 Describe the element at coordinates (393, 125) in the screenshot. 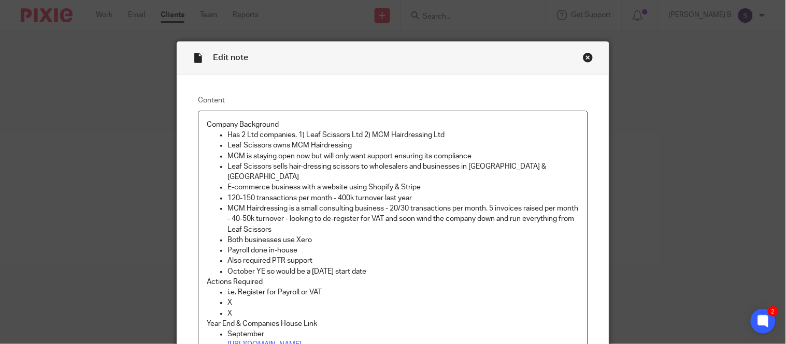

I see `p: Company Background` at that location.